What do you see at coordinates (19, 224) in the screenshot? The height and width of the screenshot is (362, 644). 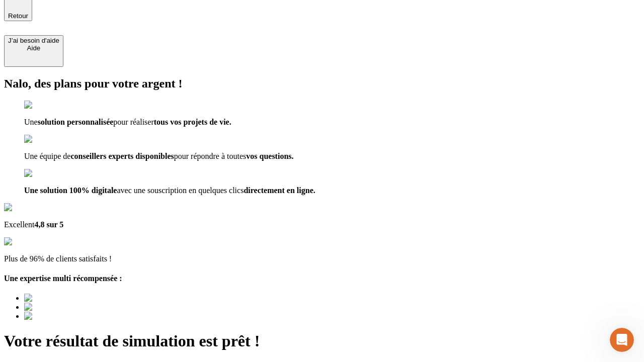 I see `span: Excellent` at bounding box center [19, 224].